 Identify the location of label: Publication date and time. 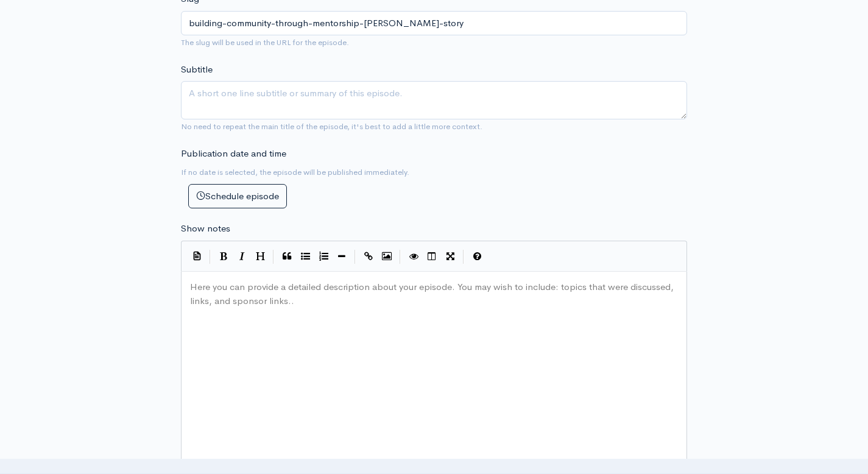
(233, 154).